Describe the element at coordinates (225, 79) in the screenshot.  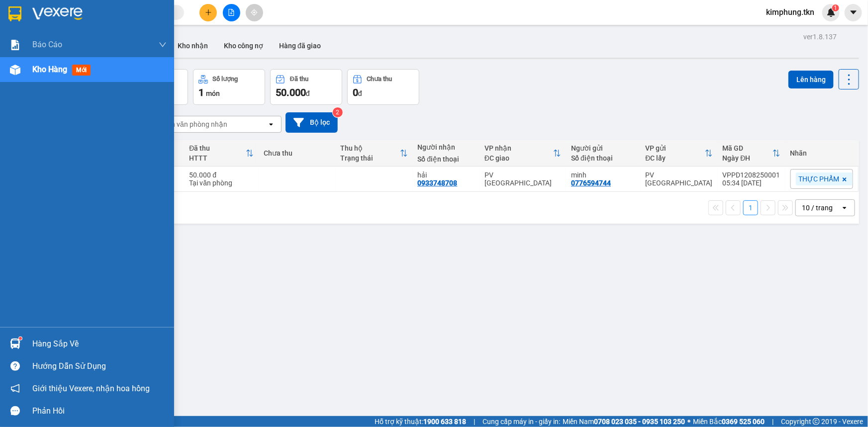
I see `div: Số lượng` at that location.